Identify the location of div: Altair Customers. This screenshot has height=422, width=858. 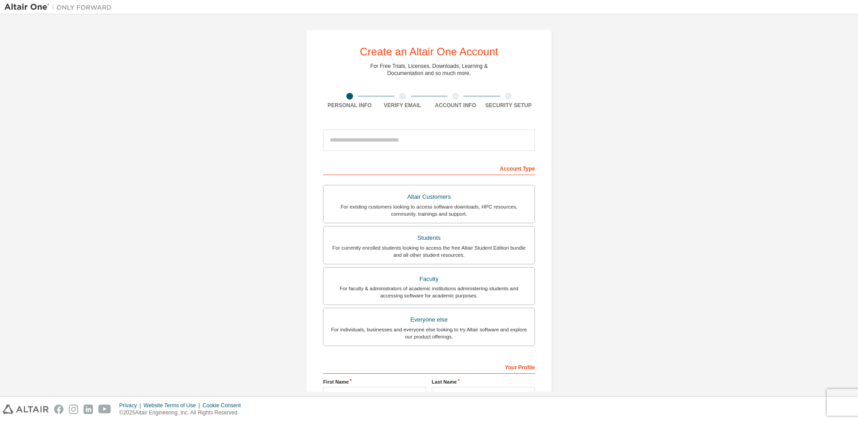
(429, 197).